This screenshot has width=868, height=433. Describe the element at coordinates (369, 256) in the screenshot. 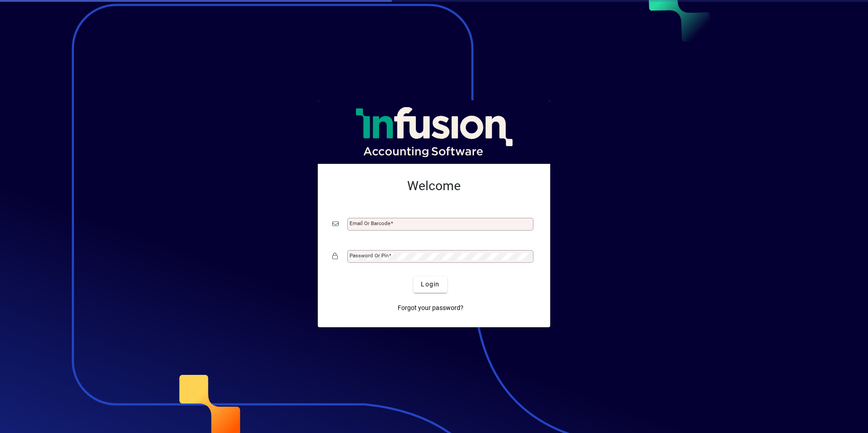

I see `mat-label: Password or Pin` at that location.